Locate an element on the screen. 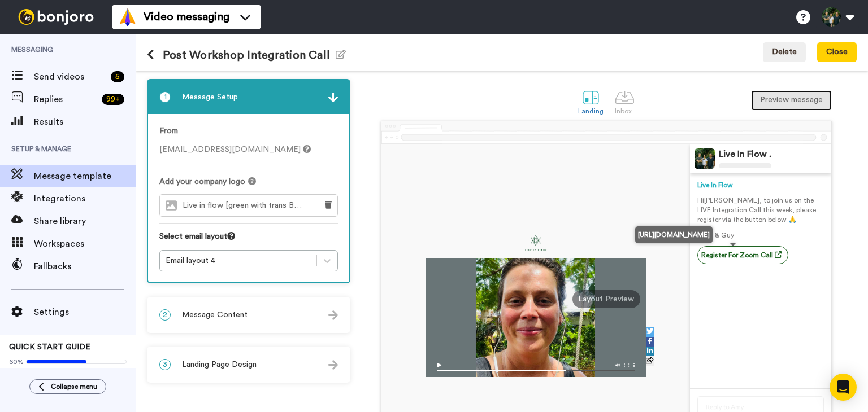  div: Live In Flow is located at coordinates (760, 185).